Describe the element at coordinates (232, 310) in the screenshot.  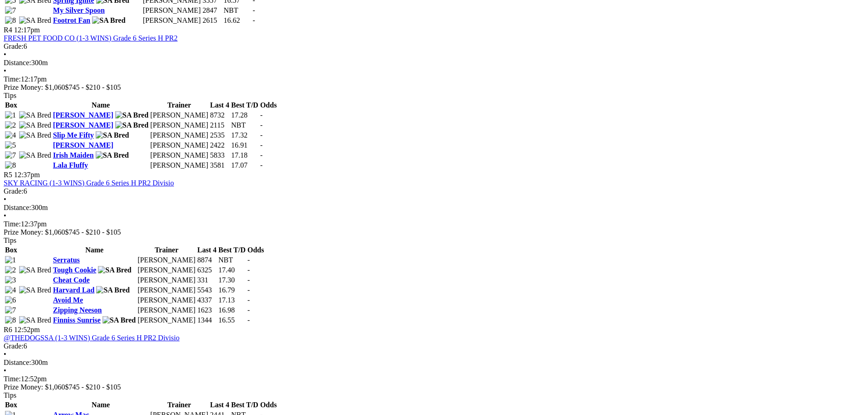
I see `td: 16.98` at that location.